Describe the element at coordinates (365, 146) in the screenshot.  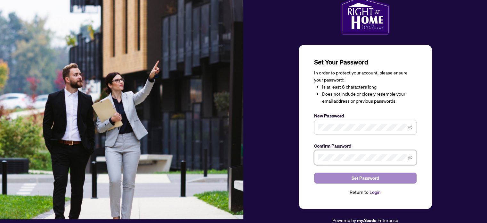
I see `label: Confirm Password` at that location.